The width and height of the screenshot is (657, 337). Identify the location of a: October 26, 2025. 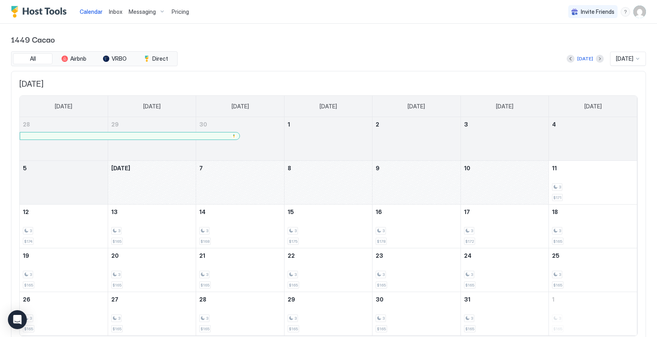
(64, 299).